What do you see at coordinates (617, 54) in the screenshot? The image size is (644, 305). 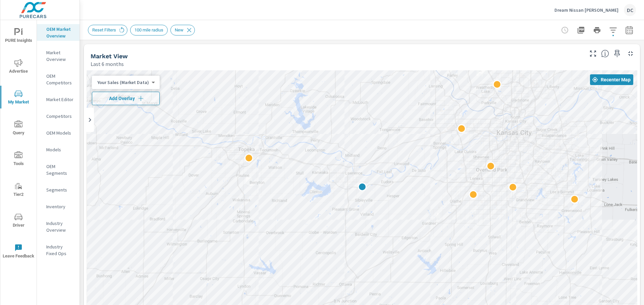 I see `span: Save this to your personalized report` at bounding box center [617, 54].